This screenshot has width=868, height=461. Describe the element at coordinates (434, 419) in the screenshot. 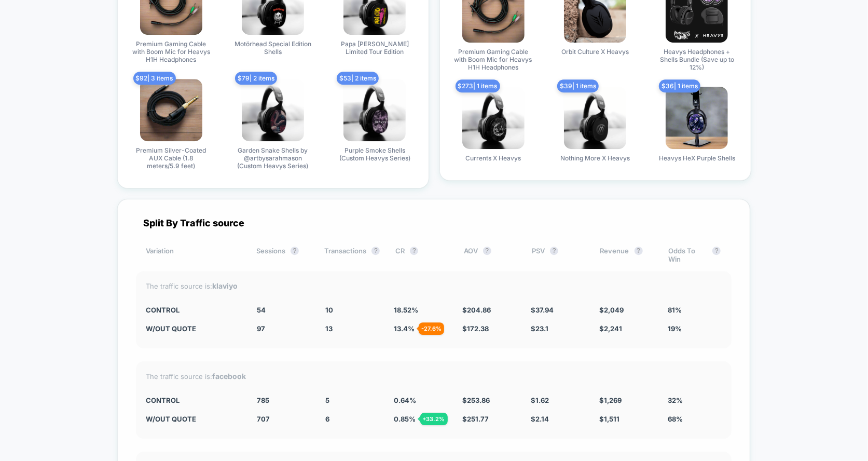

I see `div: + 33.2 %` at that location.